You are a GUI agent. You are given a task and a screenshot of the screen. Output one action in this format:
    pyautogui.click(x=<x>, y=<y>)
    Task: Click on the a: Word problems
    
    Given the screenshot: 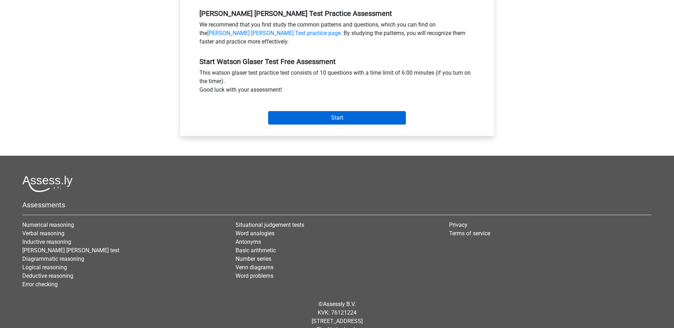 What is the action you would take?
    pyautogui.click(x=254, y=276)
    